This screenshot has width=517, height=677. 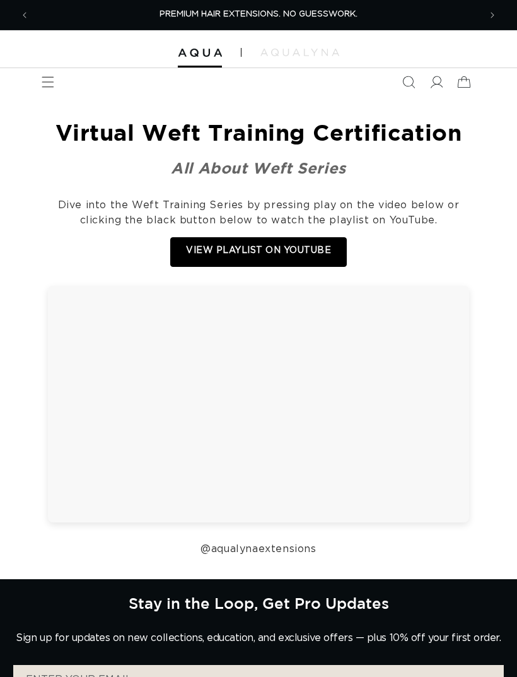 What do you see at coordinates (259, 549) in the screenshot?
I see `p: @aqualynaextensions` at bounding box center [259, 549].